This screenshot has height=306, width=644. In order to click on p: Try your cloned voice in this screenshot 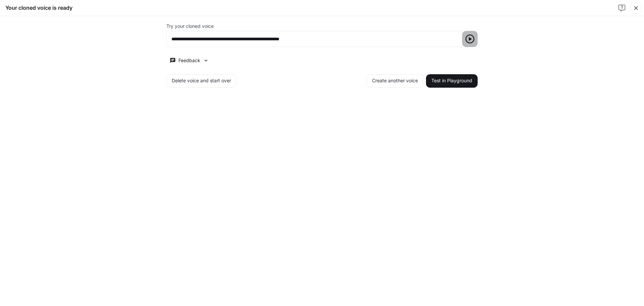, I will do `click(190, 26)`.